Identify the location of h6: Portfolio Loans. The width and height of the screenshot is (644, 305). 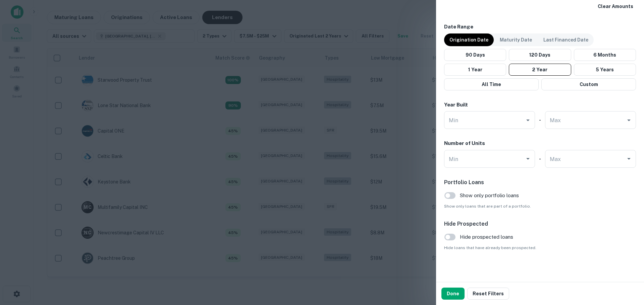
(540, 183).